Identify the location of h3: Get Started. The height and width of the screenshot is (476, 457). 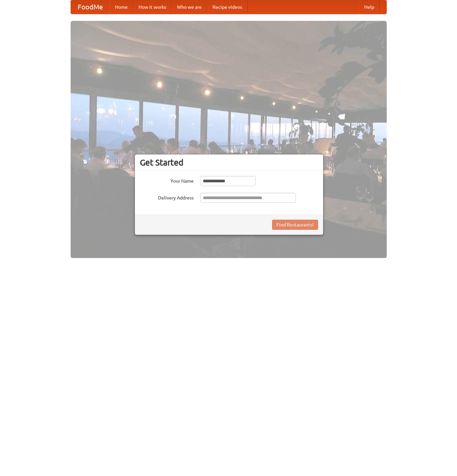
(228, 162).